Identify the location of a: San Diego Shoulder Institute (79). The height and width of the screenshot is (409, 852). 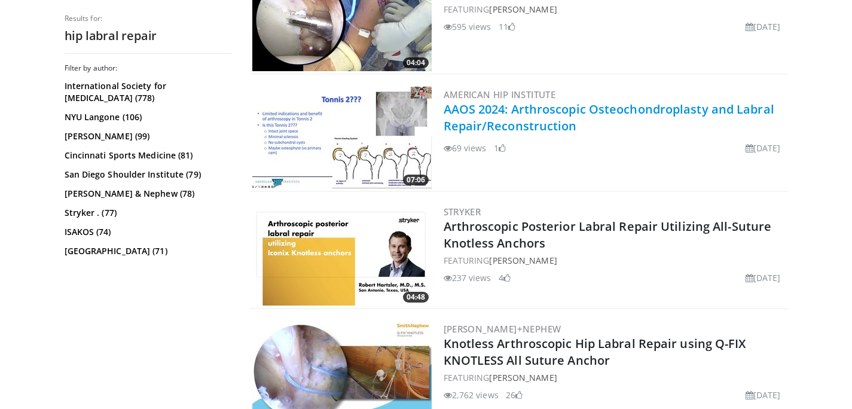
(147, 175).